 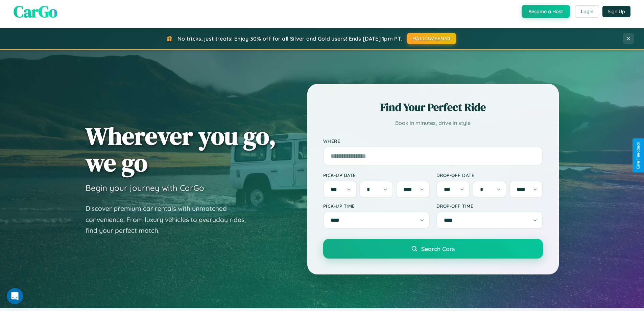 What do you see at coordinates (639, 155) in the screenshot?
I see `div: Give Feedback` at bounding box center [639, 155].